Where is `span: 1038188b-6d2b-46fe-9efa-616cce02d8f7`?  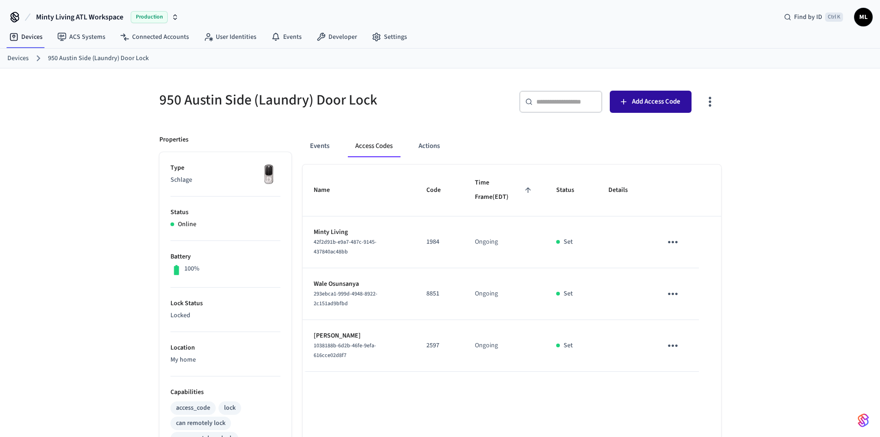 span: 1038188b-6d2b-46fe-9efa-616cce02d8f7 is located at coordinates (345, 350).